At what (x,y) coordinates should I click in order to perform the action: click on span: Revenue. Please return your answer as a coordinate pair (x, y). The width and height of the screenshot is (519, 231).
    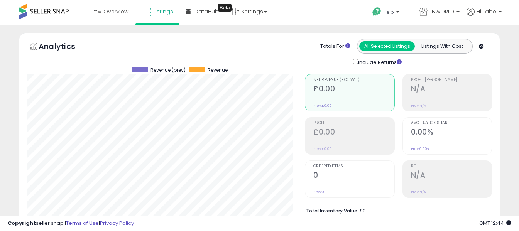
    Looking at the image, I should click on (217, 70).